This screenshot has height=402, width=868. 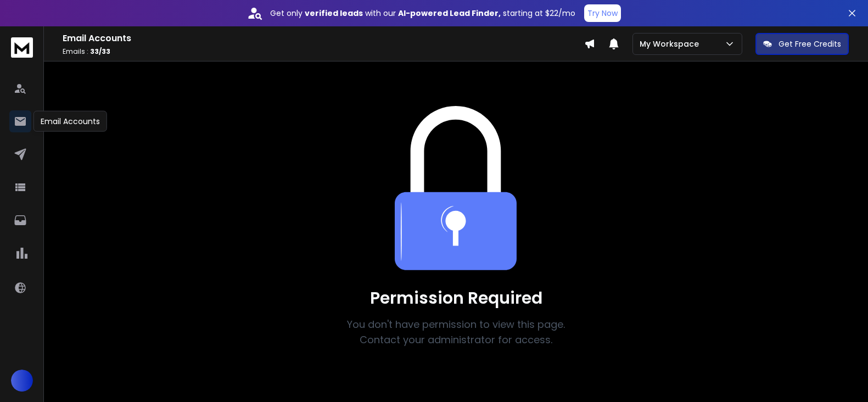 I want to click on p: Get Free Credits, so click(x=810, y=44).